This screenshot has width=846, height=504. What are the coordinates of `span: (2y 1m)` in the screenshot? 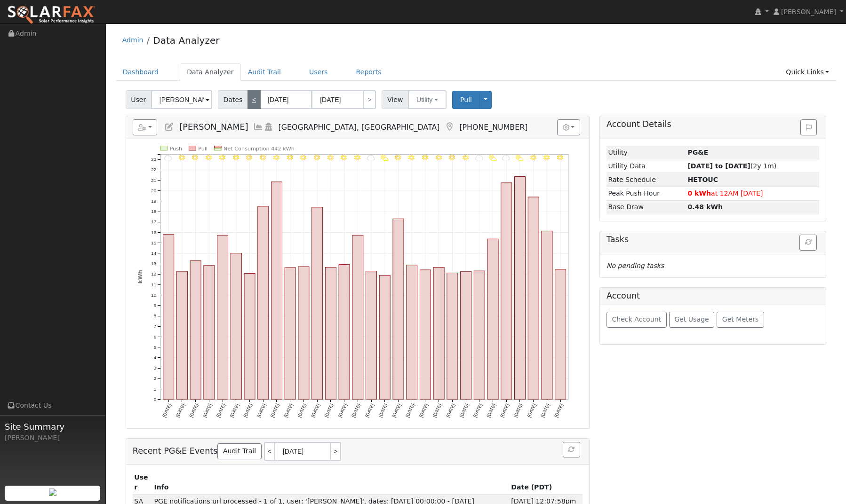 It's located at (732, 166).